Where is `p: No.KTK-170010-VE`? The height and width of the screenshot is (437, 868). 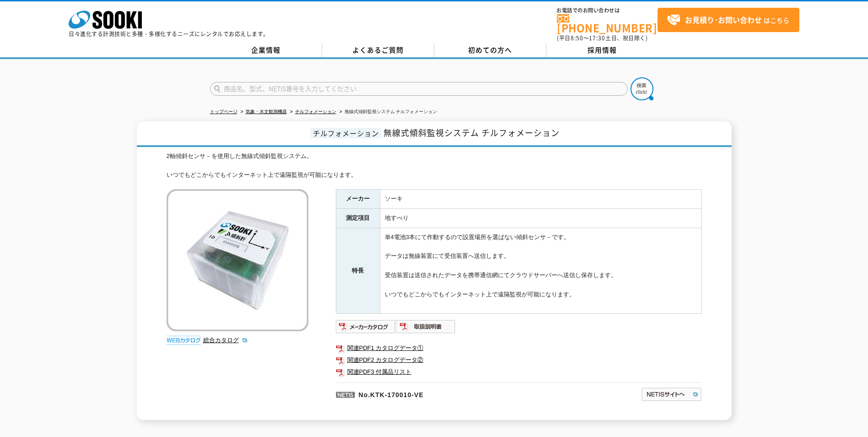 p: No.KTK-170010-VE is located at coordinates (444, 394).